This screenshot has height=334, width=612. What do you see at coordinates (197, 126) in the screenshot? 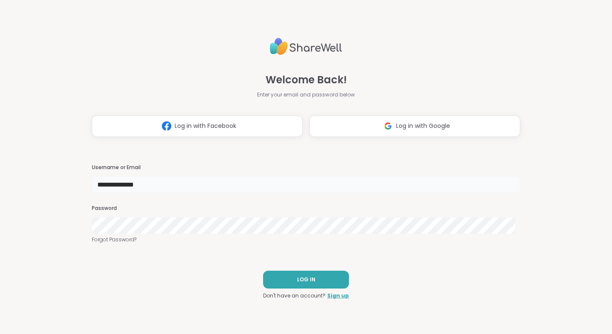
I see `button: Log in with Facebook` at bounding box center [197, 126].